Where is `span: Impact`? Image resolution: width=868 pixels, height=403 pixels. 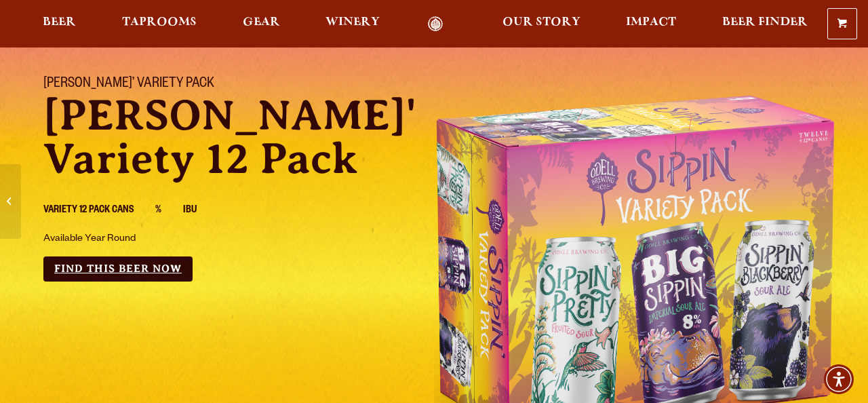
span: Impact is located at coordinates (651, 23).